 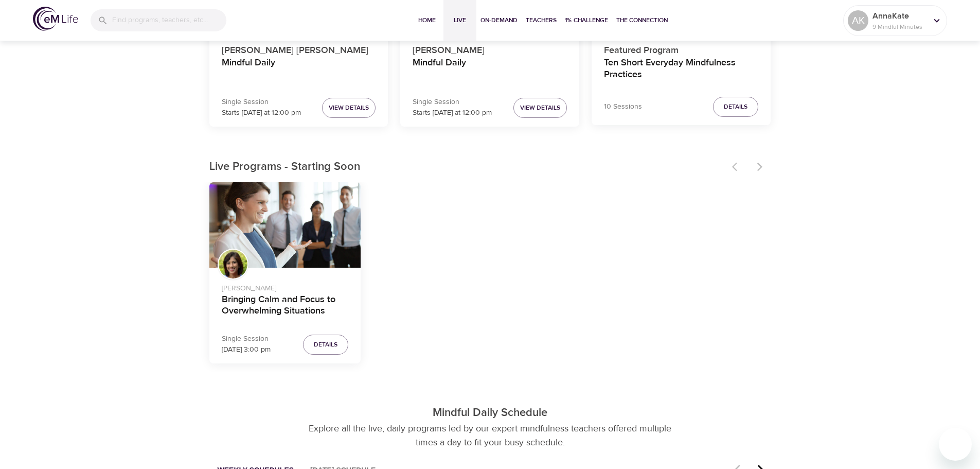 What do you see at coordinates (490, 435) in the screenshot?
I see `p: Explore all the live, daily programs led by our expert mindfulness teachers offered multiple time...` at bounding box center [490, 435].